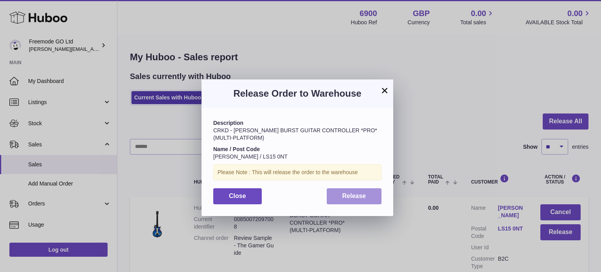 This screenshot has width=601, height=272. What do you see at coordinates (354, 196) in the screenshot?
I see `button: Release` at bounding box center [354, 196].